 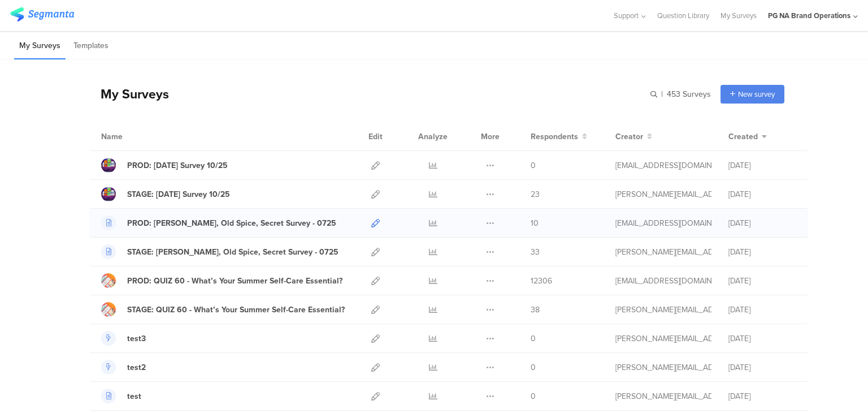 I want to click on div: kumar.h.7@pg.com, so click(x=664, y=280).